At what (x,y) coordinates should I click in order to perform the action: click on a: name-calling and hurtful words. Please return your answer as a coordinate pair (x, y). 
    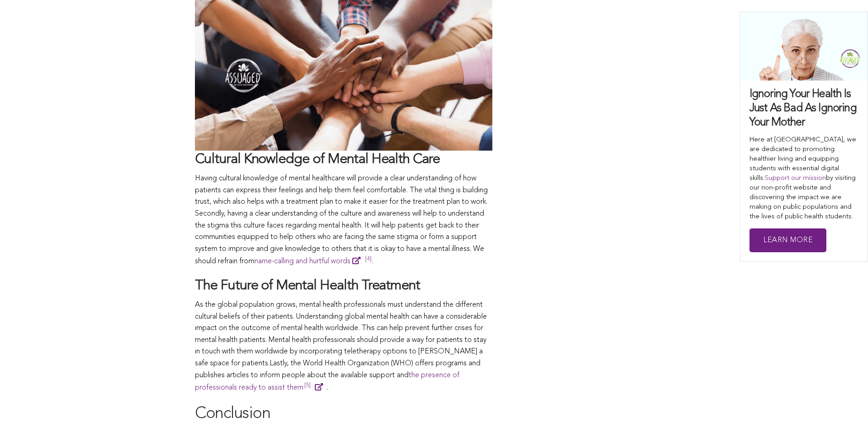
    Looking at the image, I should click on (309, 261).